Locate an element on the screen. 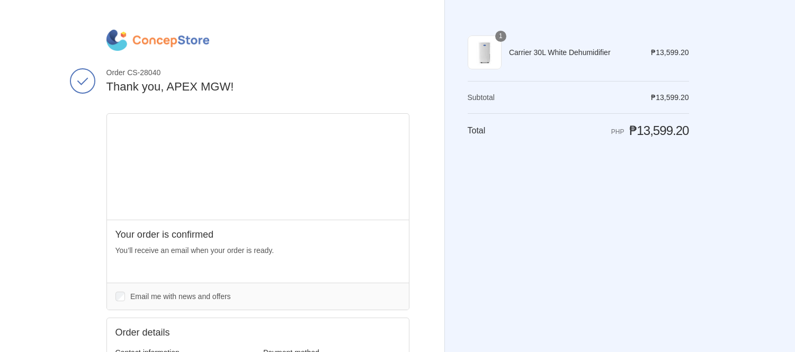 This screenshot has width=795, height=352. p: You’ll receive an email when your order is ready. is located at coordinates (258, 251).